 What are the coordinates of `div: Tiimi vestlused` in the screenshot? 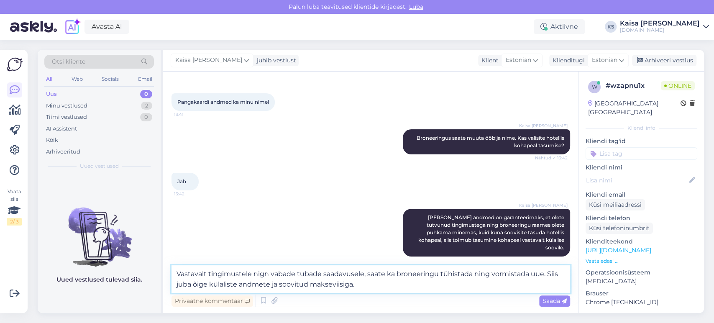 It's located at (67, 117).